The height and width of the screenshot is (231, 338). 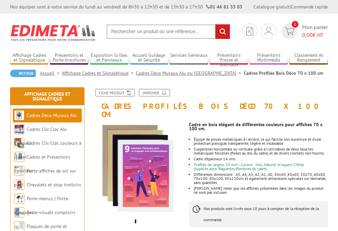 What do you see at coordinates (315, 35) in the screenshot?
I see `span: € HT` at bounding box center [315, 35].